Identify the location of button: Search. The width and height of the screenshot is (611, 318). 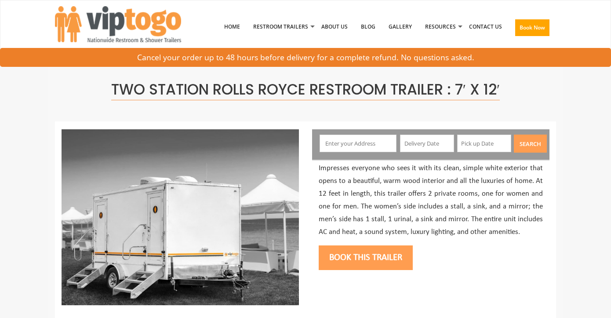
(530, 143).